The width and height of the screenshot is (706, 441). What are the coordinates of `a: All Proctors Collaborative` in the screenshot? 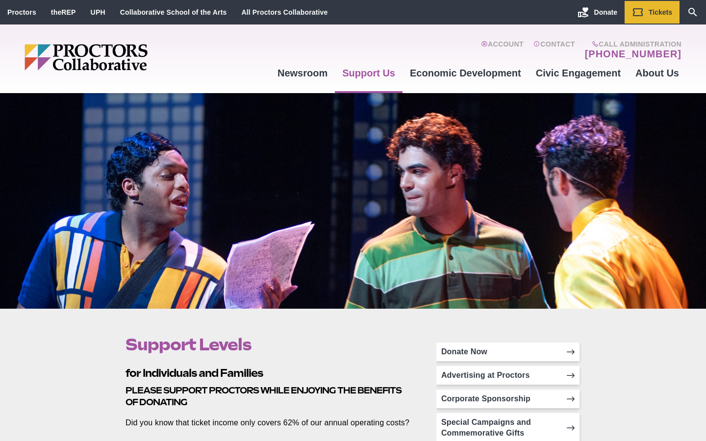 It's located at (284, 12).